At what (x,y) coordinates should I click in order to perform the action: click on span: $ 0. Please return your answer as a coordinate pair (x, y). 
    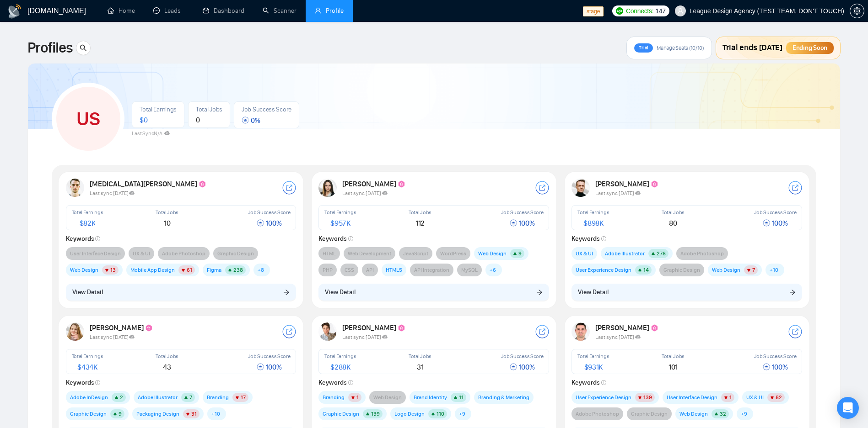
    Looking at the image, I should click on (143, 120).